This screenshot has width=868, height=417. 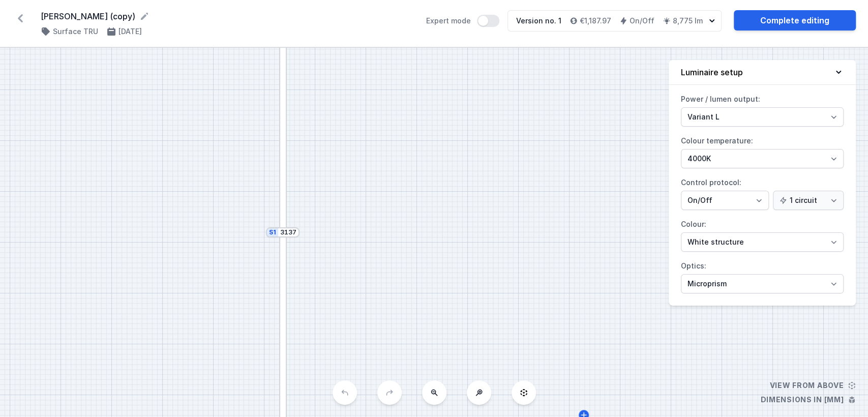 I want to click on label: Colour:, so click(x=762, y=233).